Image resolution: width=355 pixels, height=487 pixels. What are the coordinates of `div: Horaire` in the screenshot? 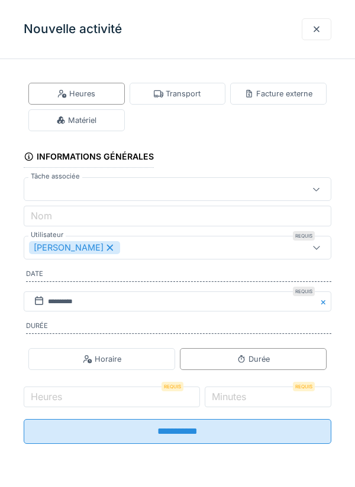 It's located at (102, 359).